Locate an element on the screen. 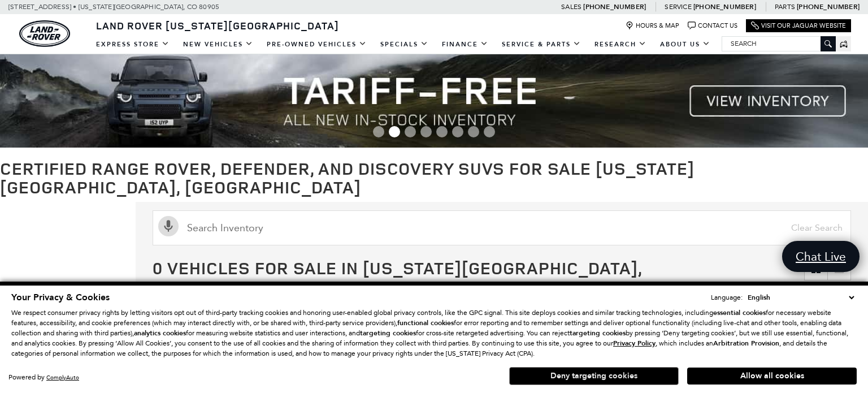 This screenshot has height=393, width=868. span: Service is located at coordinates (678, 7).